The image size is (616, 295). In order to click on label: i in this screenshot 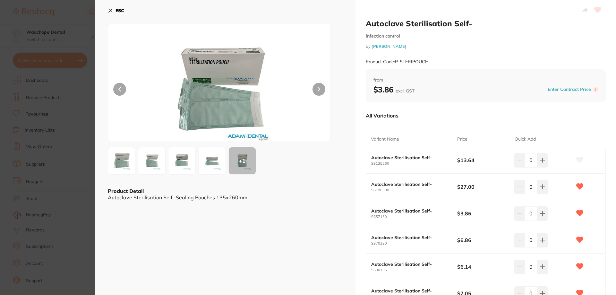, I will do `click(595, 89)`.